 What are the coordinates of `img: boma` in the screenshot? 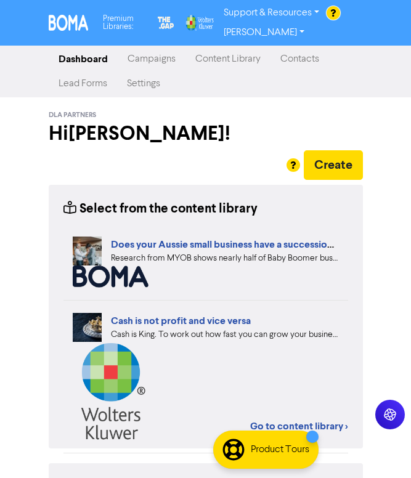 It's located at (111, 277).